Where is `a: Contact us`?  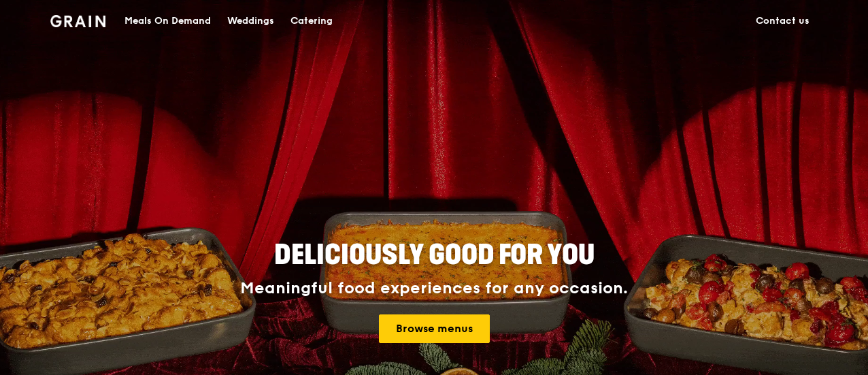 a: Contact us is located at coordinates (782, 21).